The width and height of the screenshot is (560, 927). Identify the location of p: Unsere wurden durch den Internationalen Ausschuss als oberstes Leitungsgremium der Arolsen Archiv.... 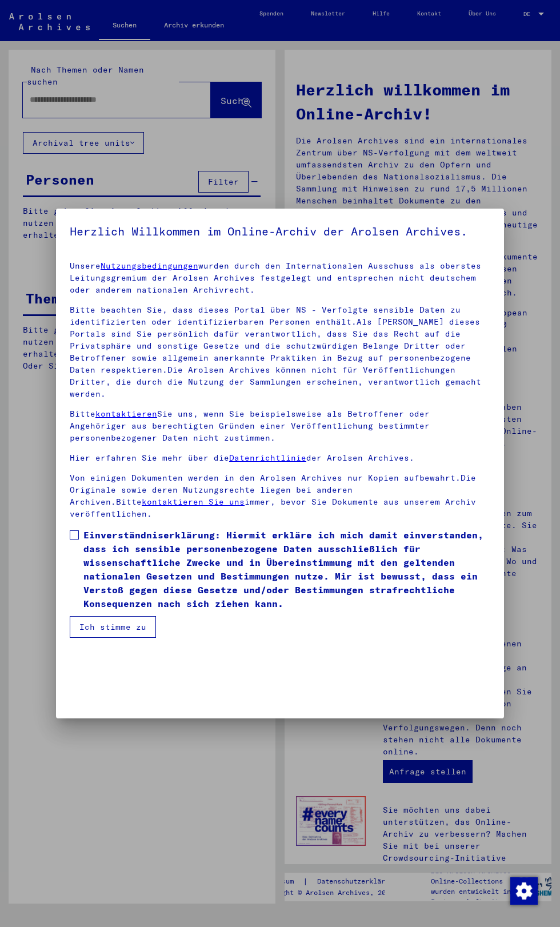
(280, 278).